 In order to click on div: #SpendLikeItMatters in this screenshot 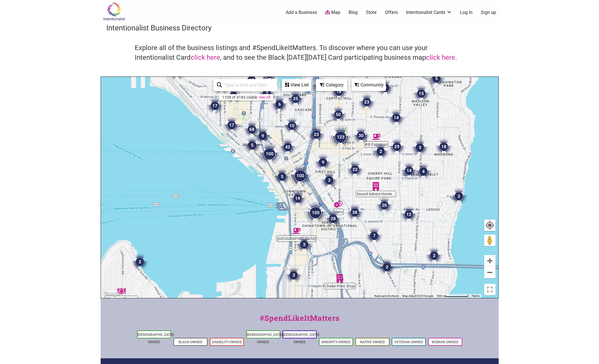, I will do `click(300, 321)`.